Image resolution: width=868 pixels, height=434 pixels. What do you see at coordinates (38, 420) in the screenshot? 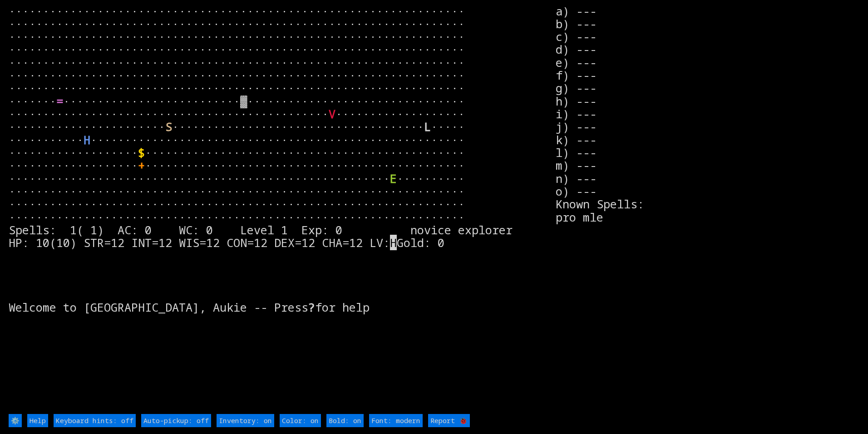
I see `input: Help` at bounding box center [38, 420].